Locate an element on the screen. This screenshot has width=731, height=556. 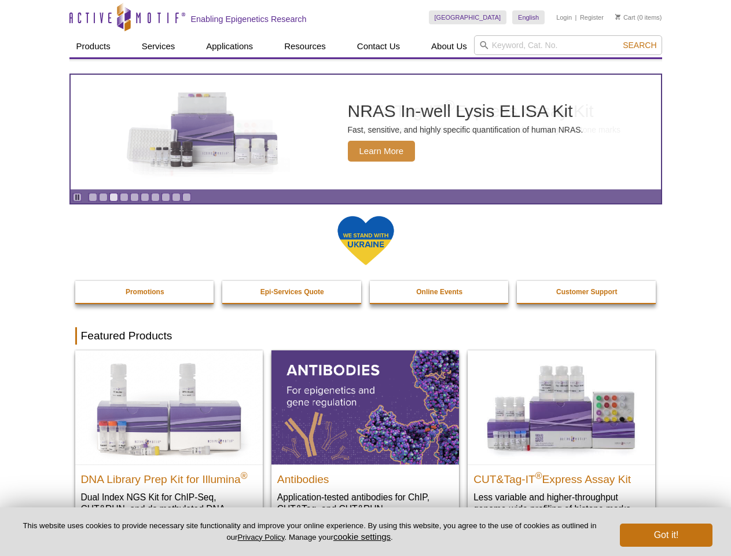
a: About Us is located at coordinates (449, 46).